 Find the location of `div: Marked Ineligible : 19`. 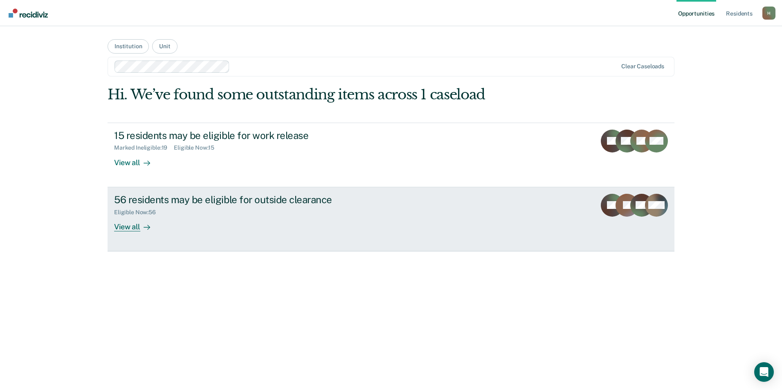

div: Marked Ineligible : 19 is located at coordinates (144, 148).